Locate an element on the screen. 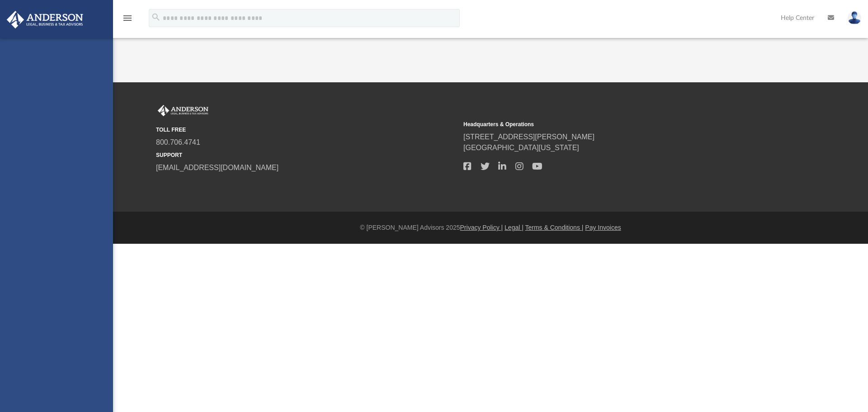 The width and height of the screenshot is (868, 412). small: Headquarters & Operations is located at coordinates (614, 125).